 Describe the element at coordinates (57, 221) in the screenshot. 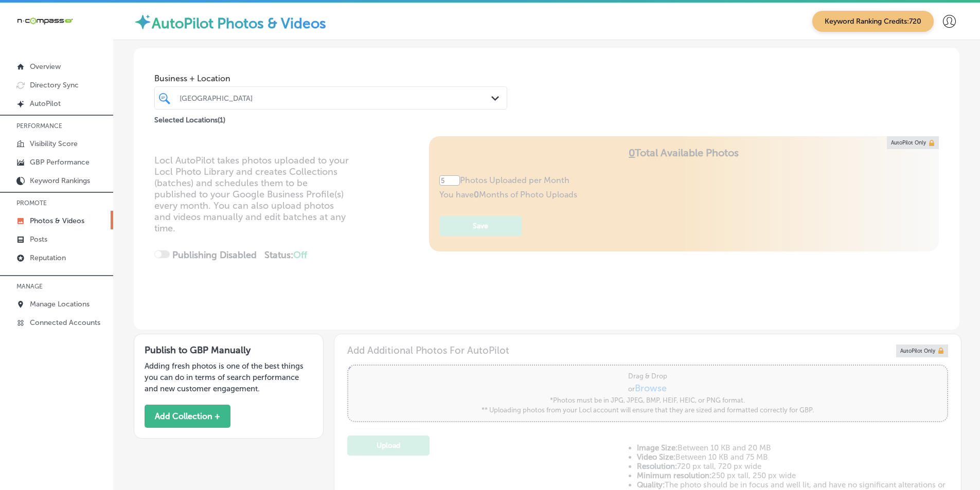

I see `p: Photos & Videos` at that location.